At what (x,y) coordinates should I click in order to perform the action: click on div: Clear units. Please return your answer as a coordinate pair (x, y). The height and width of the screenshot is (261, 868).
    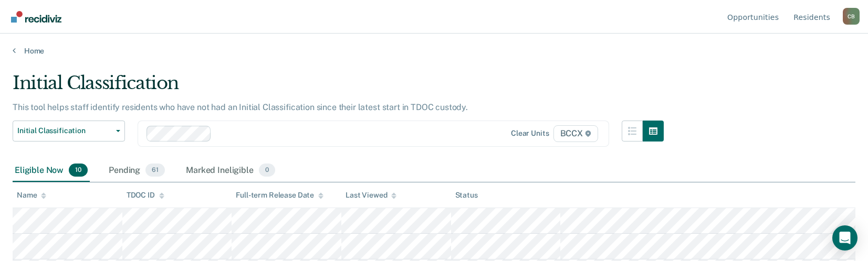
    Looking at the image, I should click on (529, 133).